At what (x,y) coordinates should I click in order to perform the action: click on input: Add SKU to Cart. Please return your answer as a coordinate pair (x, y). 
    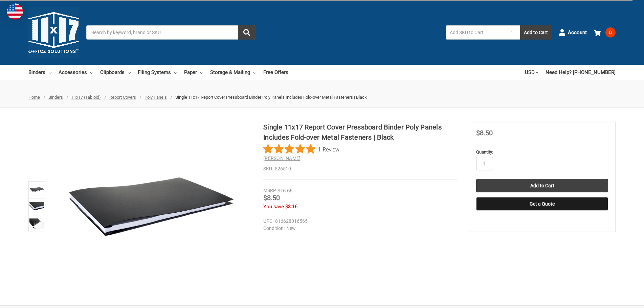
    Looking at the image, I should click on (475, 33).